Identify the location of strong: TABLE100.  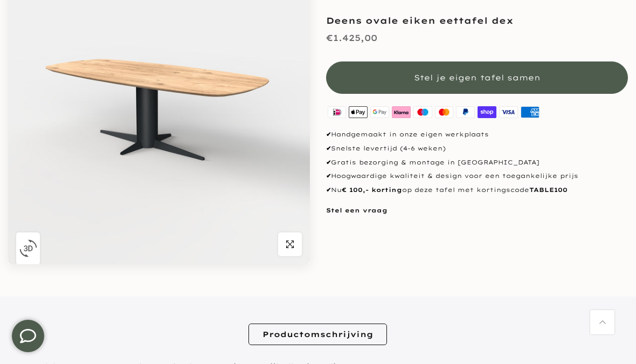
(548, 189).